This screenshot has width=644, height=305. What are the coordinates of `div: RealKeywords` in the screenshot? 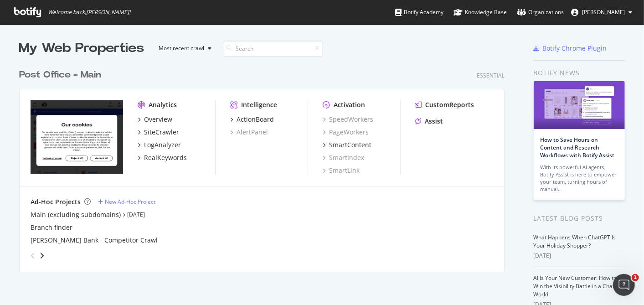 It's located at (165, 158).